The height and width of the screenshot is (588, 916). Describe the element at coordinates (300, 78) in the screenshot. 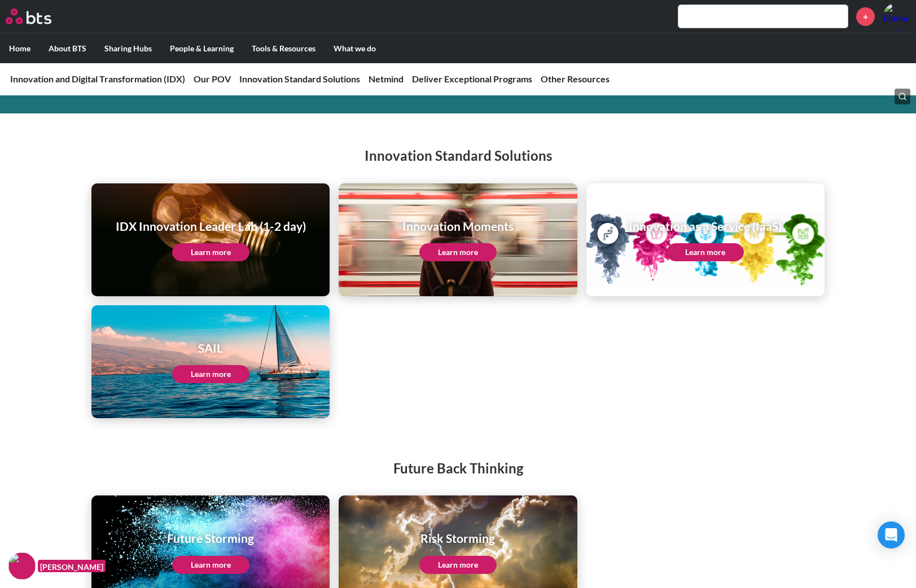

I see `a: Innovation Standard Solutions` at that location.